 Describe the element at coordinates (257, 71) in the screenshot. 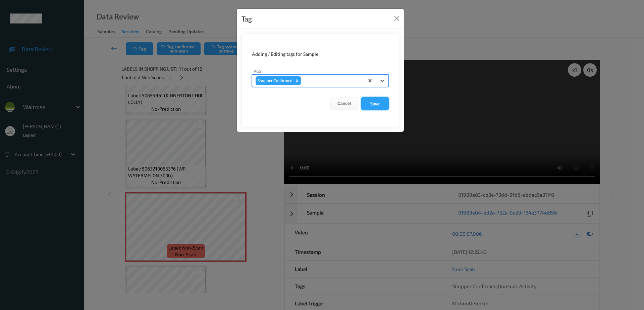

I see `label: Tags` at that location.